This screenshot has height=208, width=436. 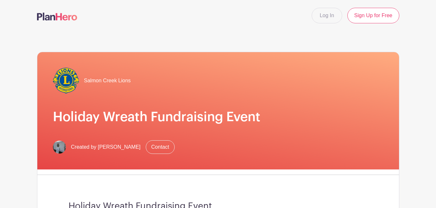 I want to click on span: Salmon Creek Lions, so click(x=107, y=81).